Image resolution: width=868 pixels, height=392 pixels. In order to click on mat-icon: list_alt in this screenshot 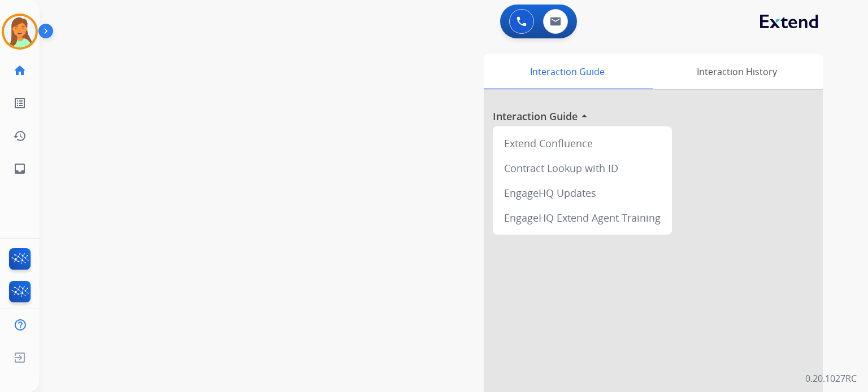, I will do `click(20, 103)`.